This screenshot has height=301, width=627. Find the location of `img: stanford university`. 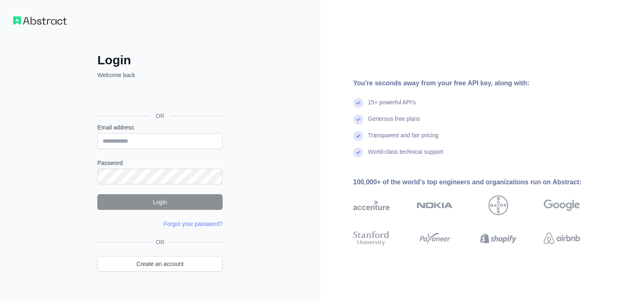

img: stanford university is located at coordinates (371, 238).